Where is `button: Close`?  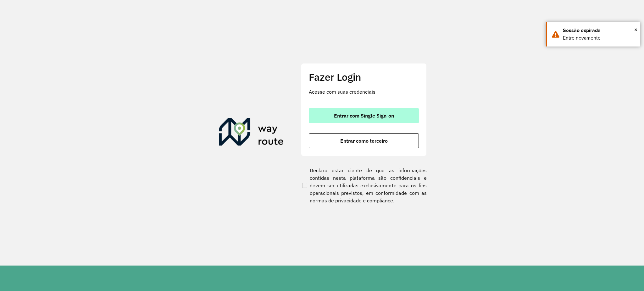
button: Close is located at coordinates (636, 29).